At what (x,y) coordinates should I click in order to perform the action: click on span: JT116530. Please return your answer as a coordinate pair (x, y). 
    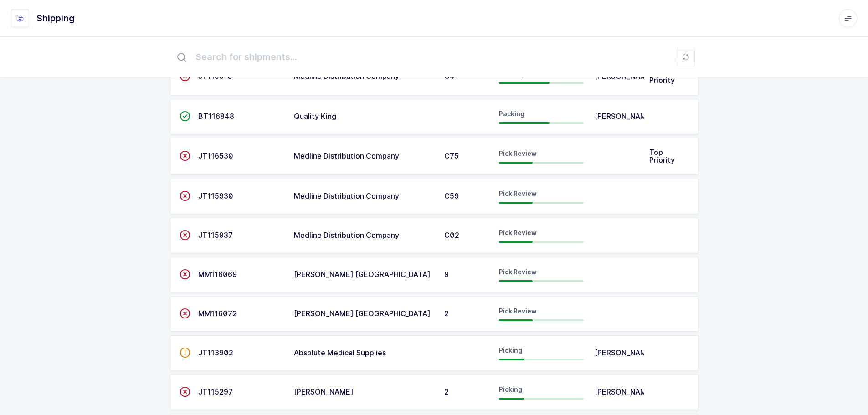
    Looking at the image, I should click on (216, 156).